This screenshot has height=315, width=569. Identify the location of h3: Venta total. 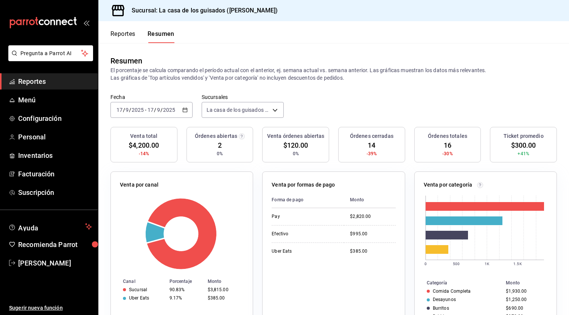
(144, 136).